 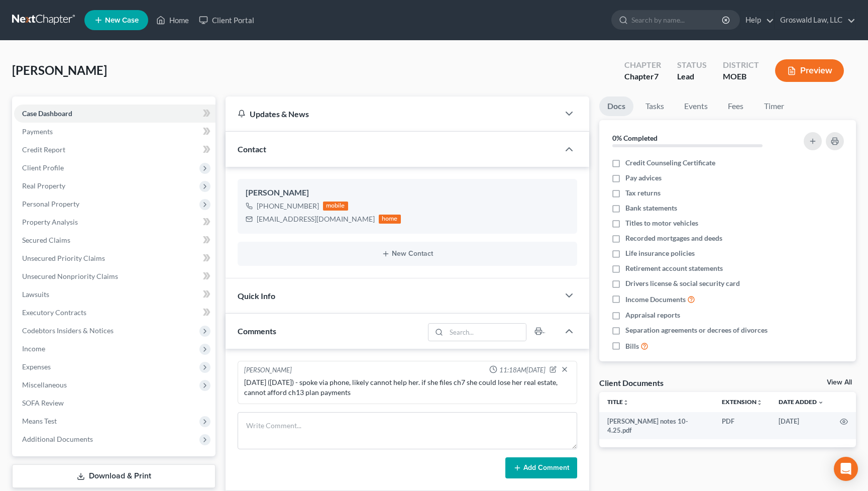 I want to click on a: Lawsuits, so click(x=115, y=294).